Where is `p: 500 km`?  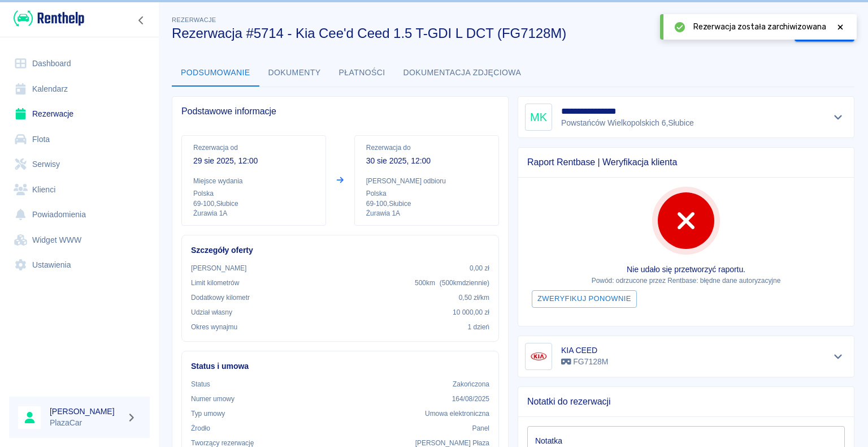 p: 500 km is located at coordinates (452, 283).